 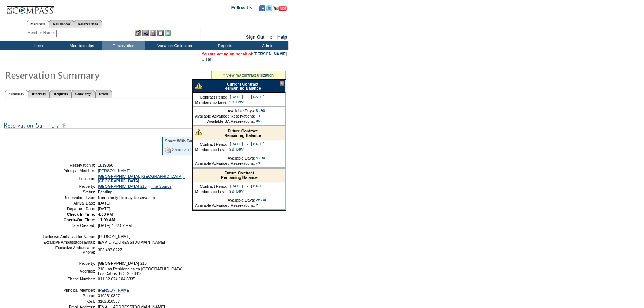 What do you see at coordinates (280, 9) in the screenshot?
I see `a: Subscribe to our YouTube Channel` at bounding box center [280, 9].